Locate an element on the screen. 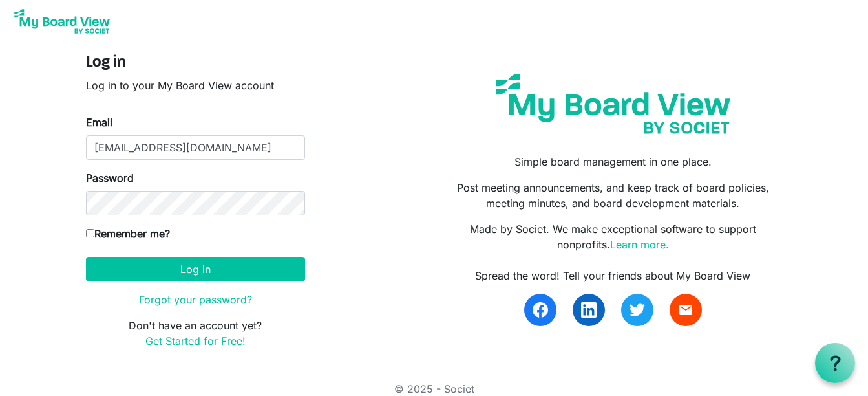 The image size is (868, 396). h4: Log in is located at coordinates (195, 63).